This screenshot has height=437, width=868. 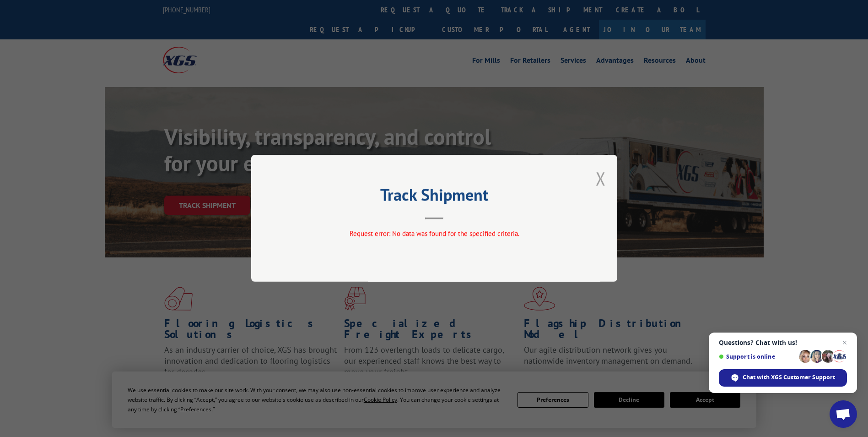 What do you see at coordinates (789, 377) in the screenshot?
I see `span: Chat with XGS Customer Support` at bounding box center [789, 377].